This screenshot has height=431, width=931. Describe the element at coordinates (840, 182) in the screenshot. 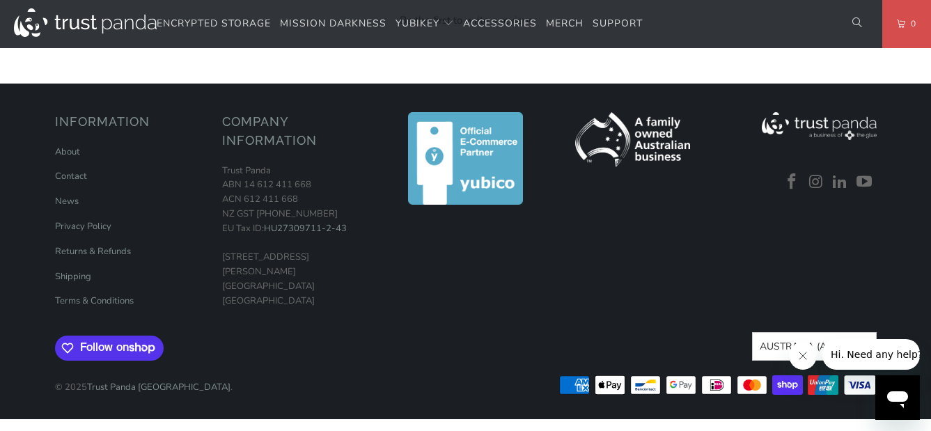

I see `a: Trust Panda Australia on LinkedIn` at that location.